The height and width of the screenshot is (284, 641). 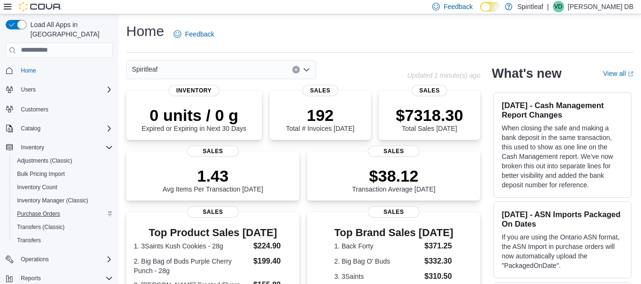 I want to click on dt: 2. Big Bag of Buds Purple Cherry Punch - 28g, so click(x=192, y=266).